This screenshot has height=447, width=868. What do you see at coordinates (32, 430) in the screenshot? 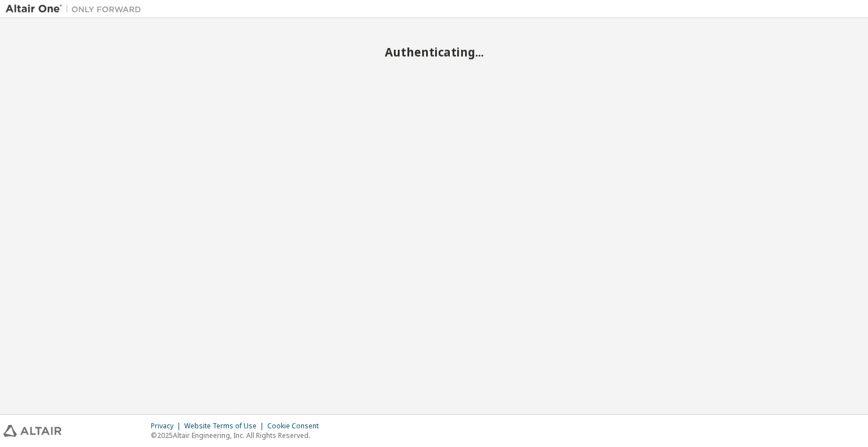
I see `img: altair_logo.svg` at bounding box center [32, 430].